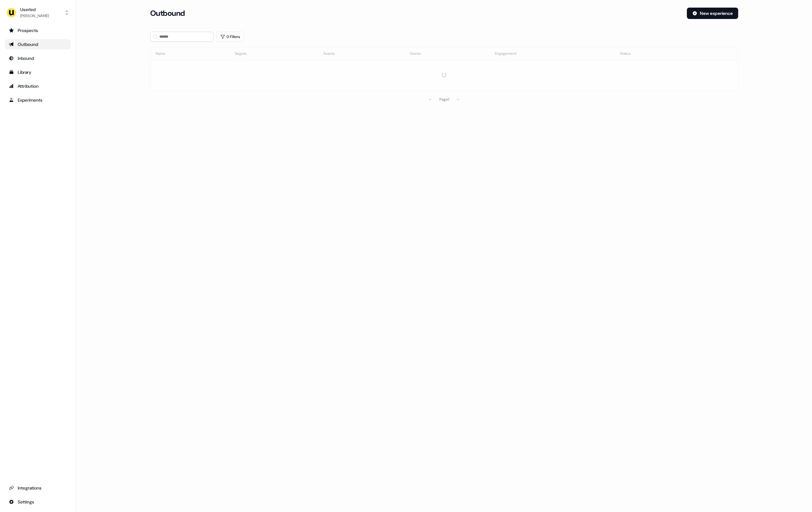 This screenshot has width=812, height=512. What do you see at coordinates (38, 86) in the screenshot?
I see `a: Go to attribution` at bounding box center [38, 86].